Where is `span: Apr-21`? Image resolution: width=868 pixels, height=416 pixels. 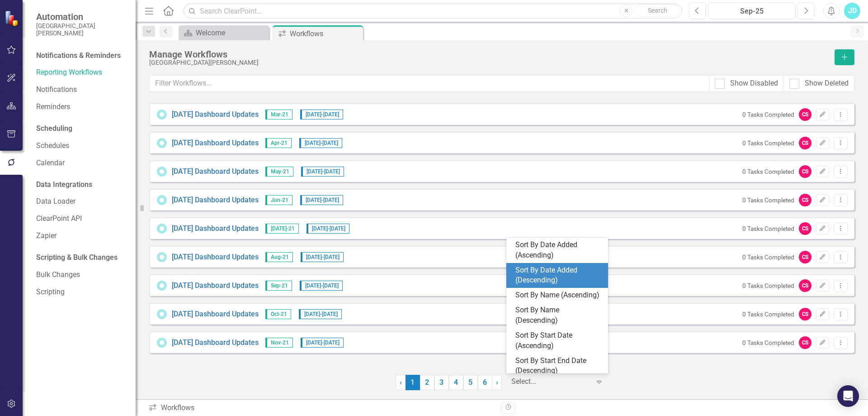 span: Apr-21 is located at coordinates (278, 143).